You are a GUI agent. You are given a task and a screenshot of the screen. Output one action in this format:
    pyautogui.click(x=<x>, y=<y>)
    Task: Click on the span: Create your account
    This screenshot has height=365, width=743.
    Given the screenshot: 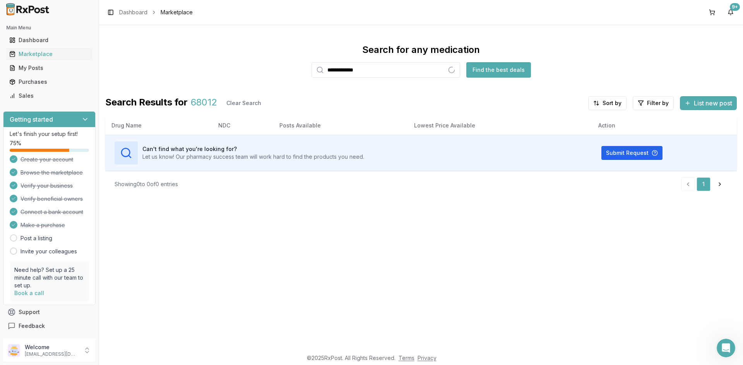 What is the action you would take?
    pyautogui.click(x=47, y=160)
    